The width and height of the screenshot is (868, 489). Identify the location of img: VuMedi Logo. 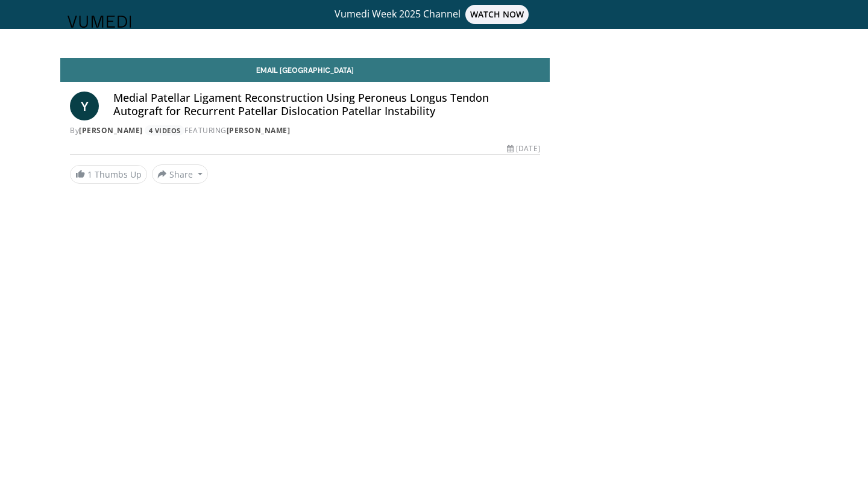
(100, 21).